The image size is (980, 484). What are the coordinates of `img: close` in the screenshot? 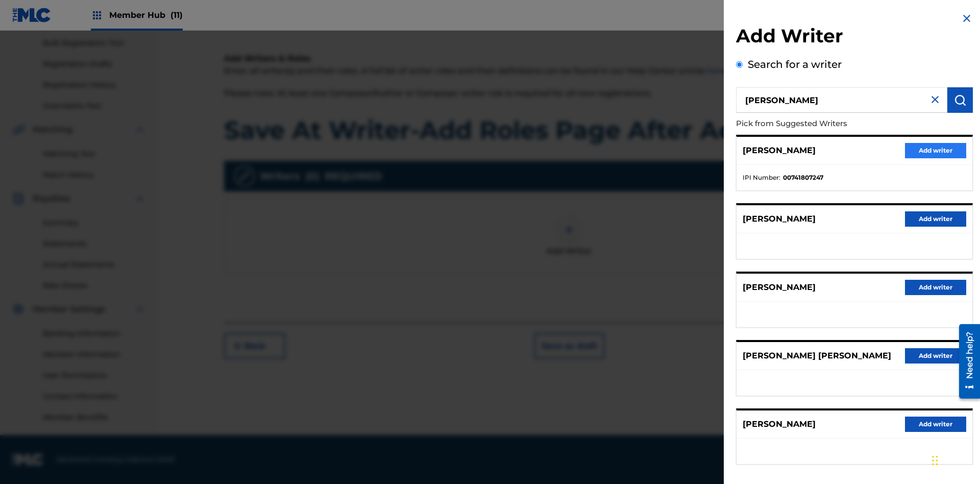 It's located at (935, 100).